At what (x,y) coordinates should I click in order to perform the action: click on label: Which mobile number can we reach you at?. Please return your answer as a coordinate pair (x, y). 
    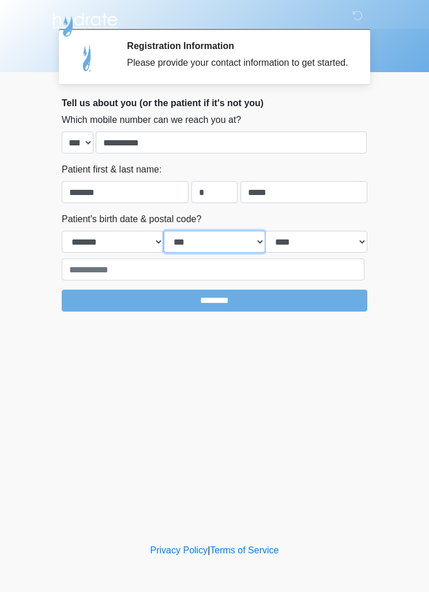
    Looking at the image, I should click on (151, 120).